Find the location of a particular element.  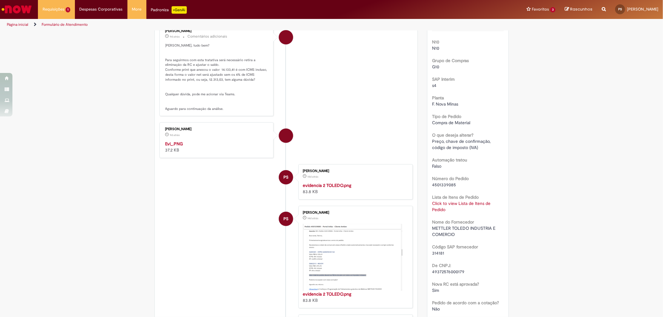

p: +GenAi is located at coordinates (179, 10).